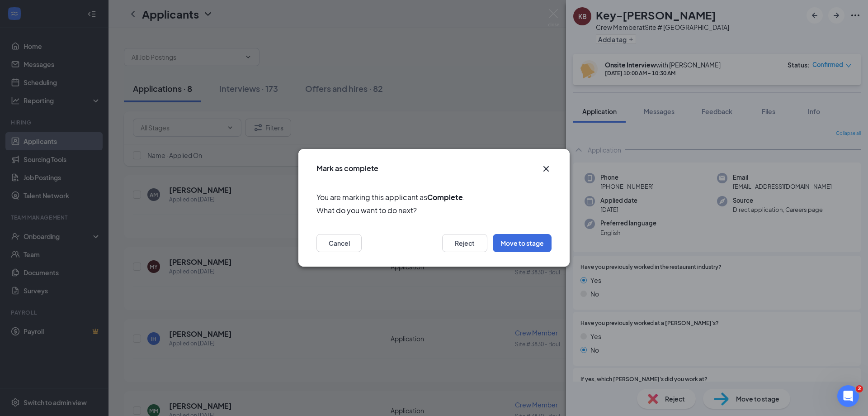 This screenshot has width=868, height=416. I want to click on button: Reject, so click(464, 244).